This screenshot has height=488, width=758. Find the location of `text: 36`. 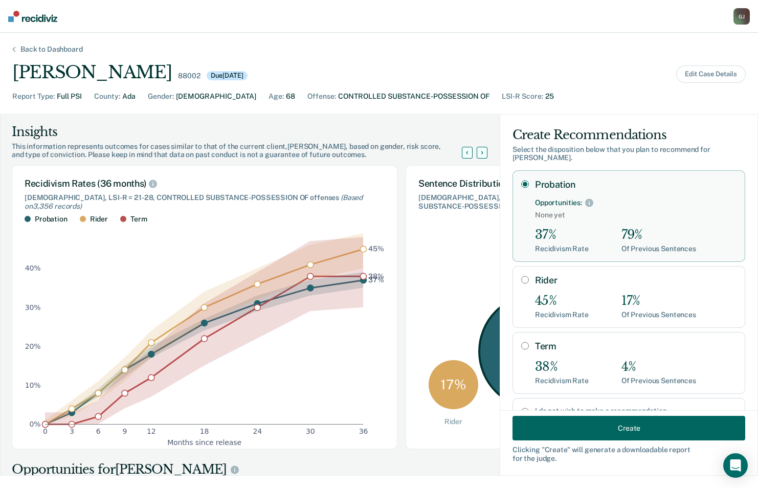

text: 36 is located at coordinates (363, 431).